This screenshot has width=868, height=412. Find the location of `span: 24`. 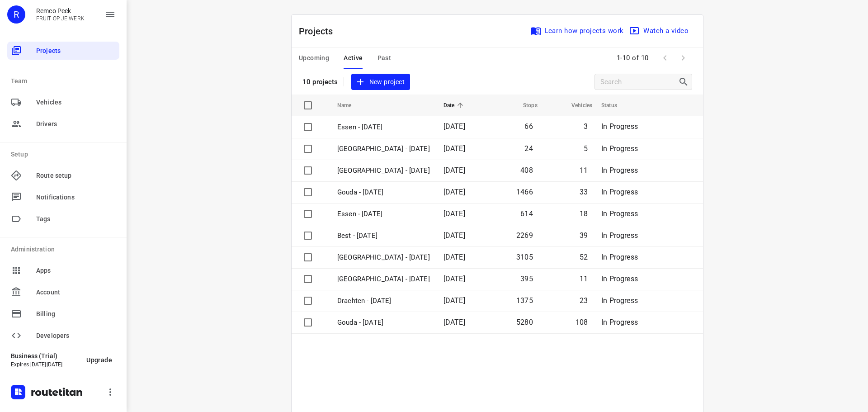

span: 24 is located at coordinates (528, 148).